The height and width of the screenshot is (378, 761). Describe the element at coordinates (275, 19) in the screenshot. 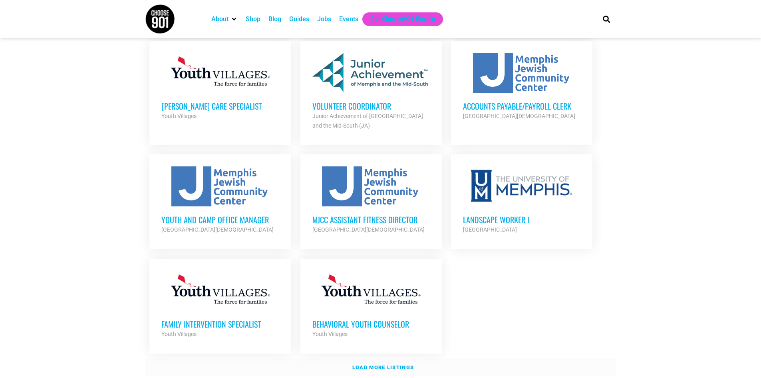

I see `div: Blog` at that location.